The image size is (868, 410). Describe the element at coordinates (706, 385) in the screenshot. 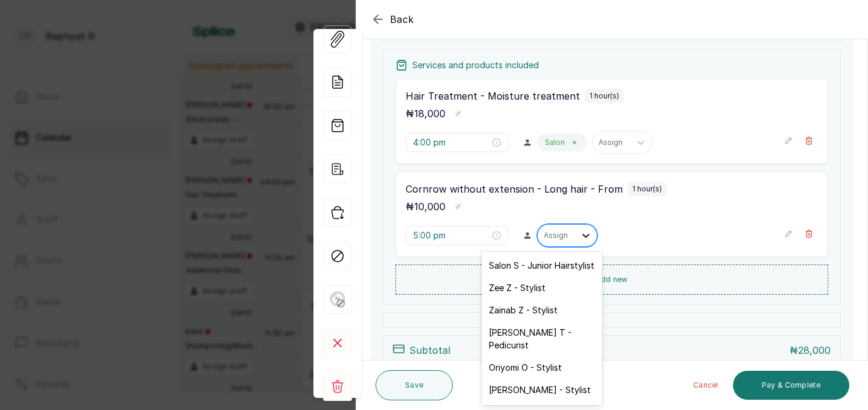

I see `button: Cancel` at that location.